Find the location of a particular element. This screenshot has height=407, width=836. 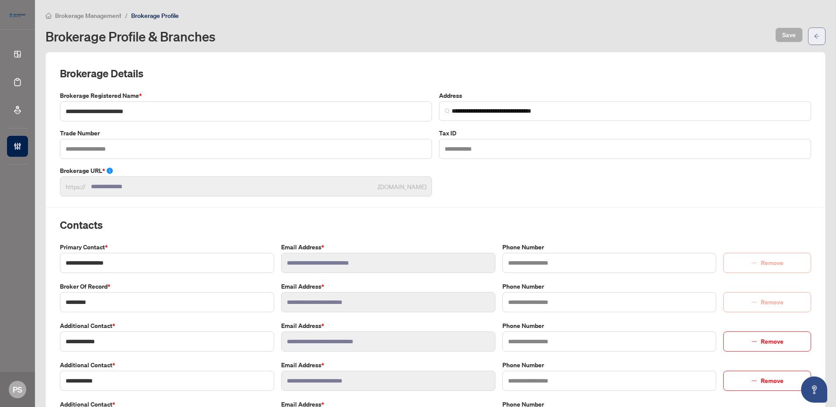

label: Primary Contact is located at coordinates (167, 247).